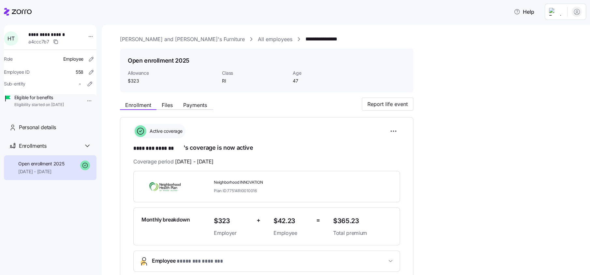 The height and width of the screenshot is (275, 590). I want to click on h1: Open enrollment 2025, so click(158, 60).